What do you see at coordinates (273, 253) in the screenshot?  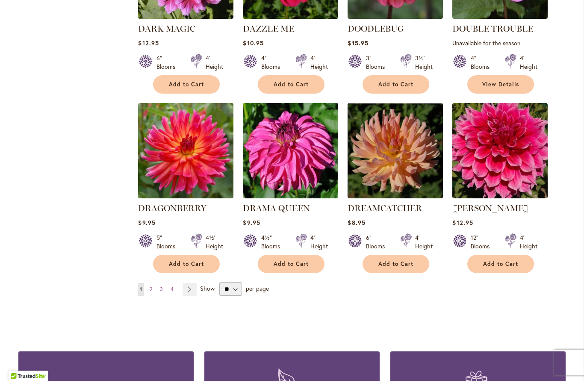 I see `div: 4½" Blooms` at bounding box center [273, 253].